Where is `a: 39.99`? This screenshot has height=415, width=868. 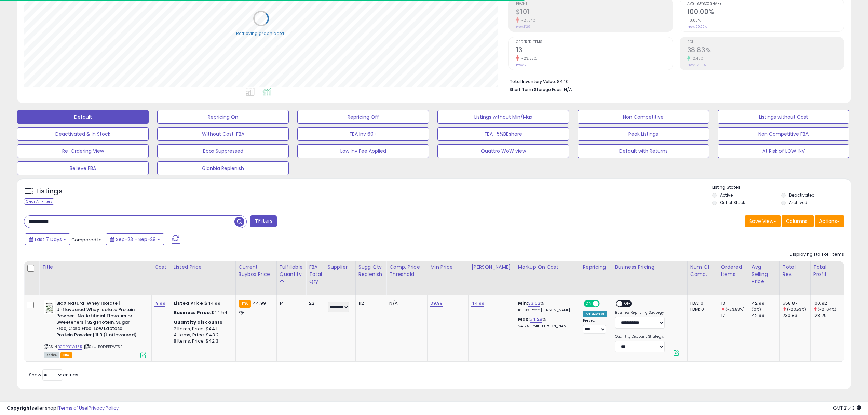 a: 39.99 is located at coordinates (436, 303).